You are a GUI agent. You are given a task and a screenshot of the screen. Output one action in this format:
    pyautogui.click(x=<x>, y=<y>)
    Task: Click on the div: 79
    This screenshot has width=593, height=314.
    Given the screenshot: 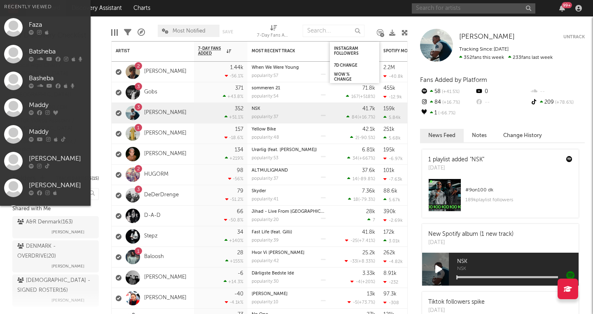 What is the action you would take?
    pyautogui.click(x=240, y=191)
    